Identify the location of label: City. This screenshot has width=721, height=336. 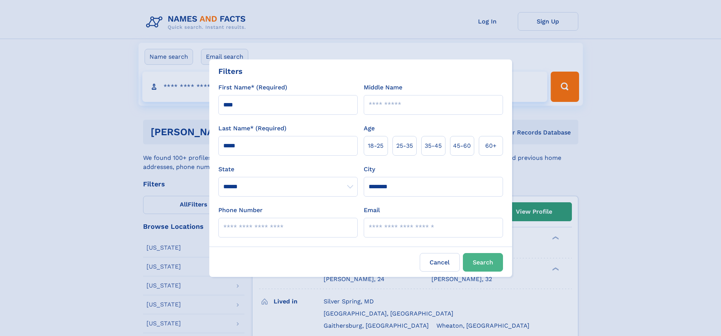
(369, 169).